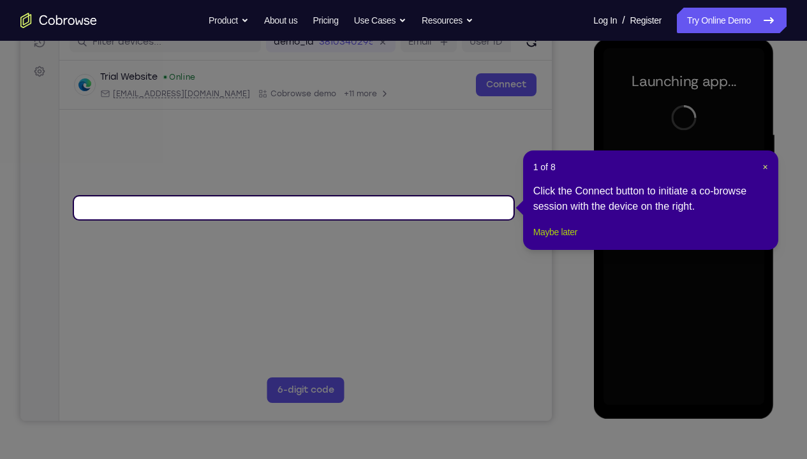  Describe the element at coordinates (465, 48) in the screenshot. I see `label: User ID` at that location.